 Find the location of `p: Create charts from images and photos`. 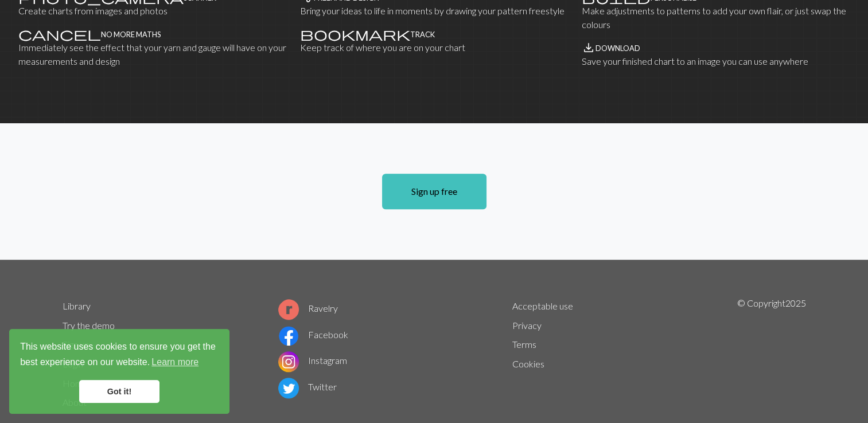

p: Create charts from images and photos is located at coordinates (152, 11).